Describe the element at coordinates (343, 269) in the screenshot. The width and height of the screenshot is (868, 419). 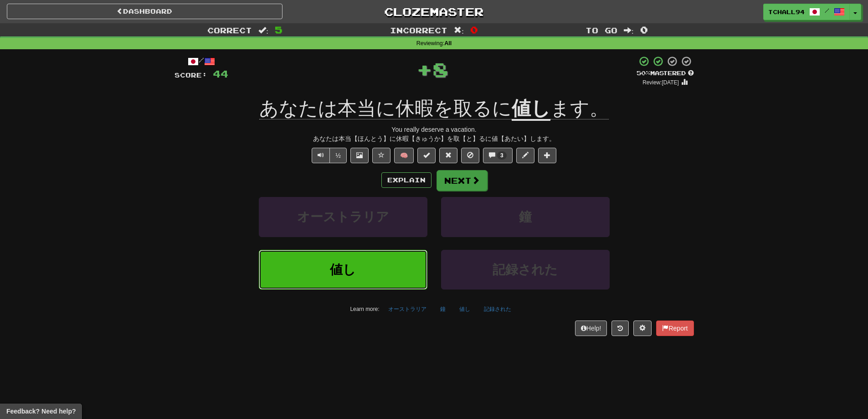
I see `span: 値し` at that location.